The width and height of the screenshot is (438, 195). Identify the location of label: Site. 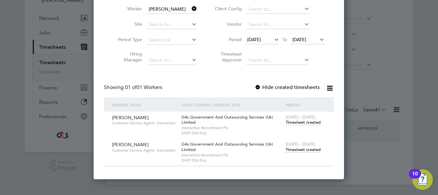
(128, 24).